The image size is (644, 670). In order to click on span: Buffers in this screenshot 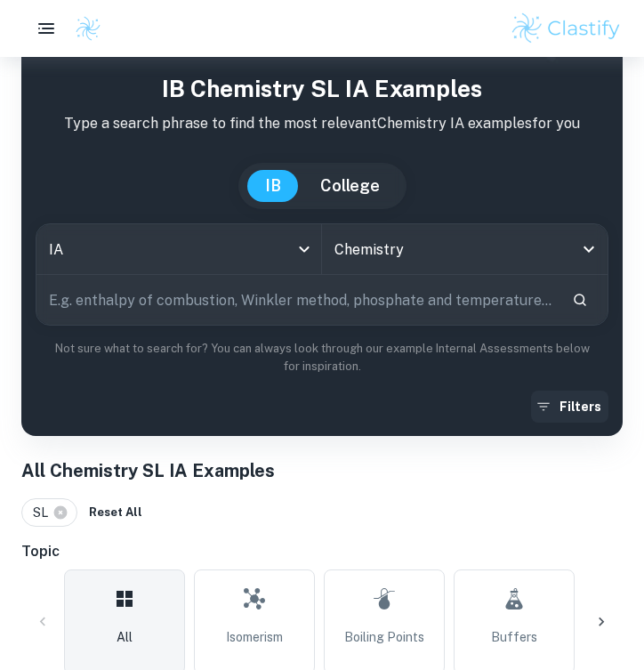, I will do `click(514, 637)`.